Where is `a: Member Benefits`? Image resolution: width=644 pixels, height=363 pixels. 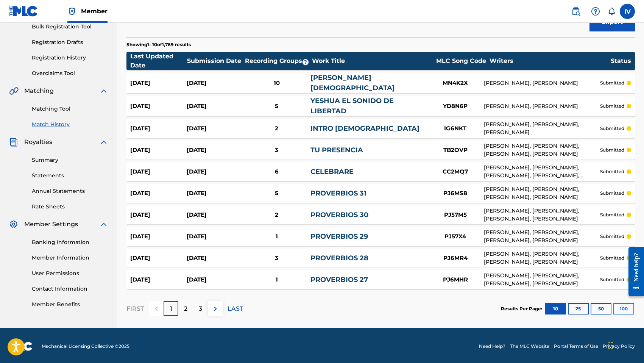
a: Member Benefits is located at coordinates (70, 304).